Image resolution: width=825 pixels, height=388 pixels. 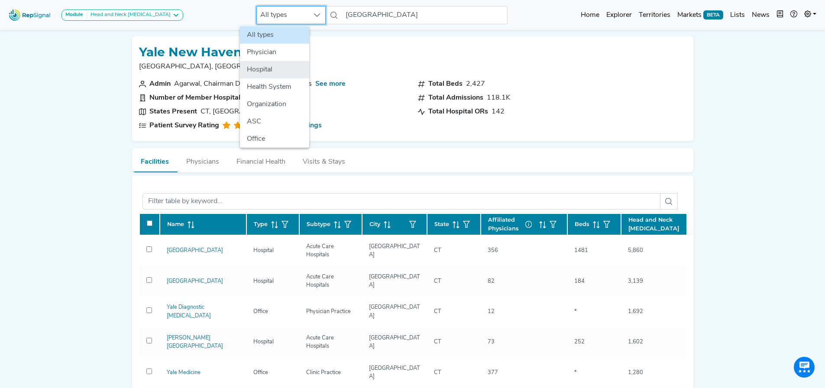 I want to click on div: Physician Practice, so click(x=328, y=312).